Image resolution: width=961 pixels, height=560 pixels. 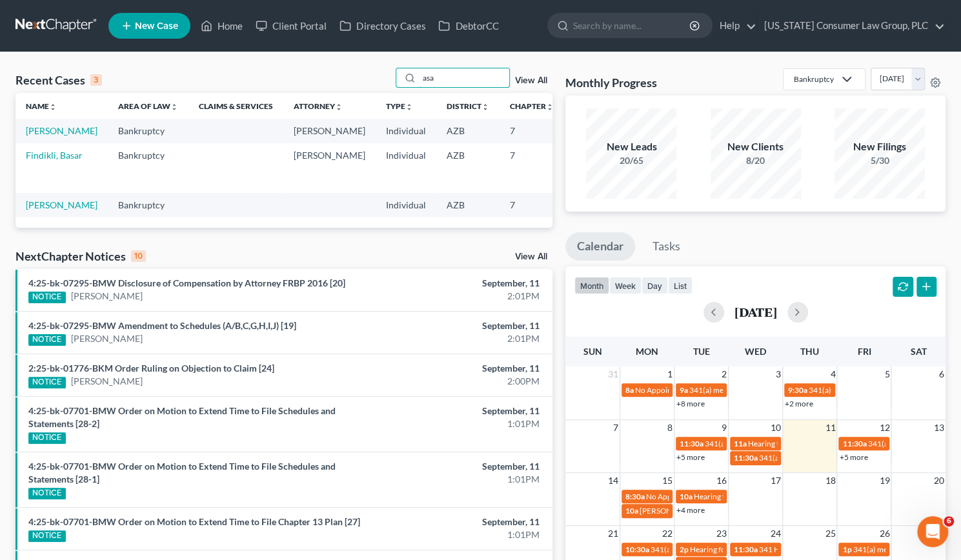 What do you see at coordinates (382, 26) in the screenshot?
I see `a: Directory Cases` at bounding box center [382, 26].